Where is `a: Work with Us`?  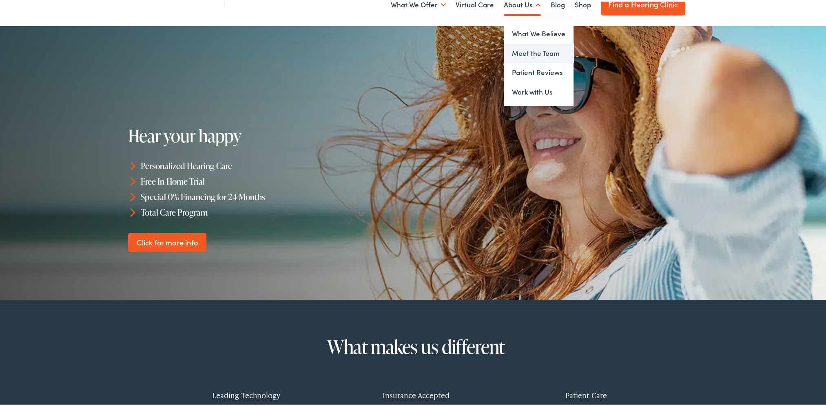 a: Work with Us is located at coordinates (539, 91).